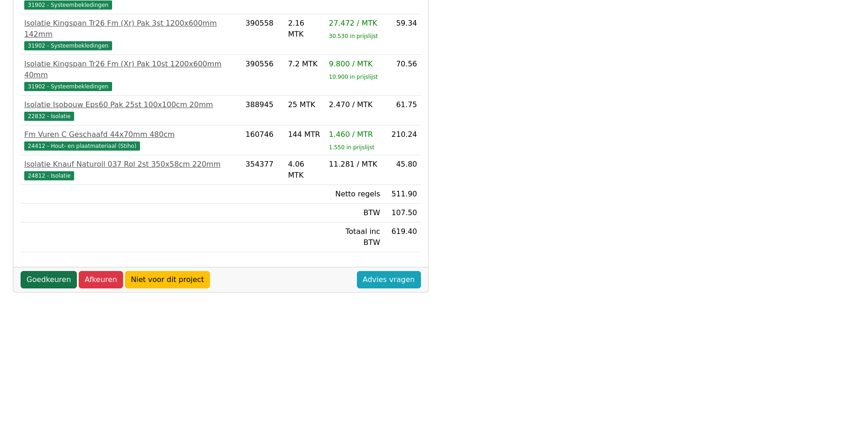 The image size is (868, 423). What do you see at coordinates (131, 104) in the screenshot?
I see `div: Isolatie Isobouw Eps60 Pak 25st 100x100cm 20mm` at bounding box center [131, 104].